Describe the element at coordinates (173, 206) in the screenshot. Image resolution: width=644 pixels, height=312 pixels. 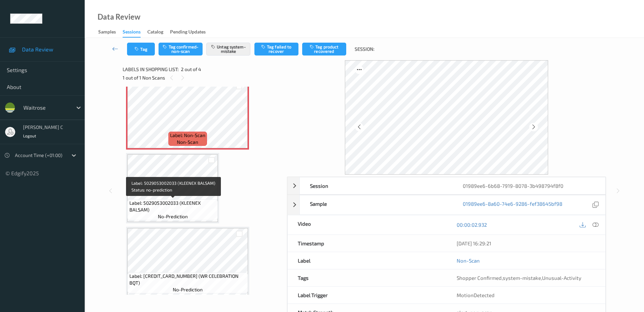
I see `span: Label: 5029053002033 (KLEENEX BALSAM)` at that location.